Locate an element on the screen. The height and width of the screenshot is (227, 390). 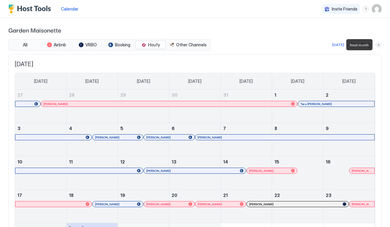
span: 11 is located at coordinates (71, 162).